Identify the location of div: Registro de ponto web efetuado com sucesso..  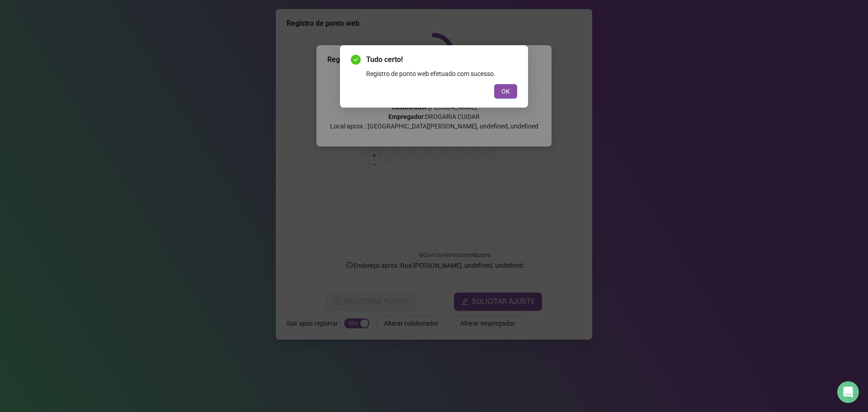
(442, 73).